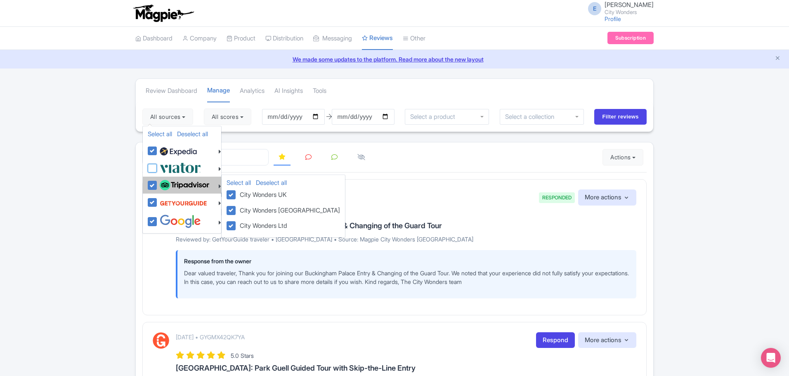  What do you see at coordinates (623, 157) in the screenshot?
I see `button: Actions` at bounding box center [623, 157].